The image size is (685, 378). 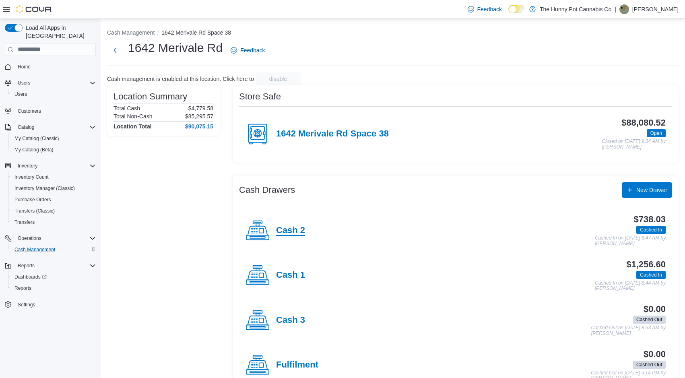 What do you see at coordinates (115, 50) in the screenshot?
I see `button: Next` at bounding box center [115, 50].